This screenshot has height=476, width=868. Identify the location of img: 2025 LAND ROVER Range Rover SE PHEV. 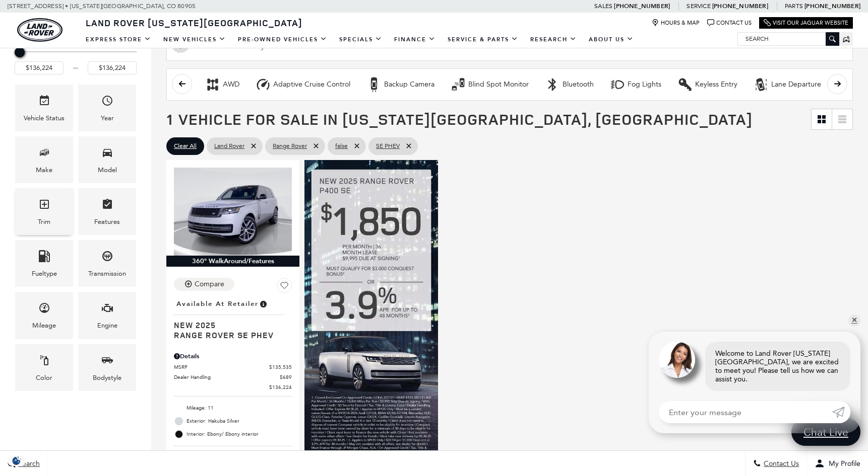
(233, 212).